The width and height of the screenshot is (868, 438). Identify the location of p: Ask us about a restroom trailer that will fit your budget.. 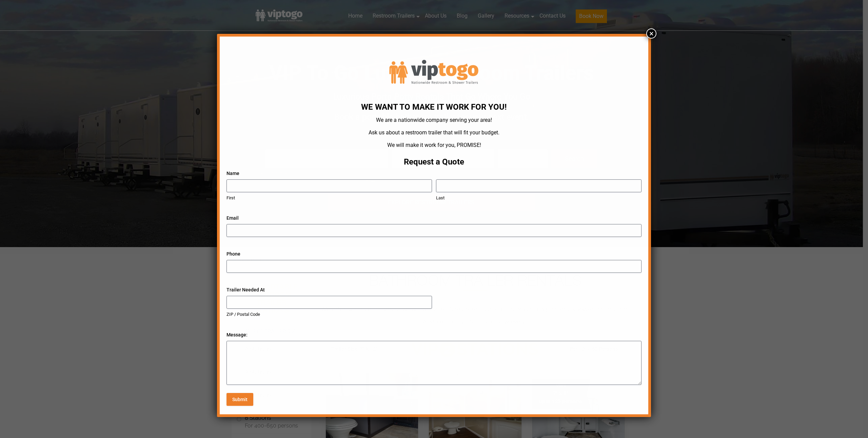
(434, 133).